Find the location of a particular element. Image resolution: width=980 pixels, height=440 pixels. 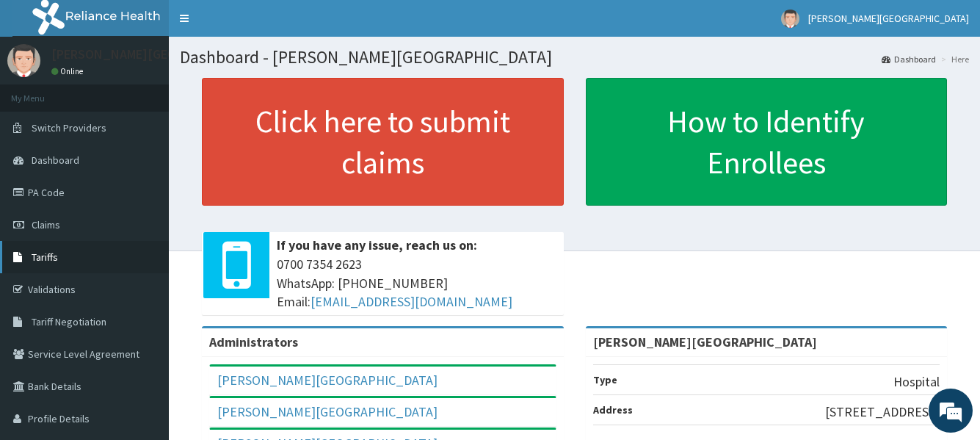

b: Address is located at coordinates (613, 410).